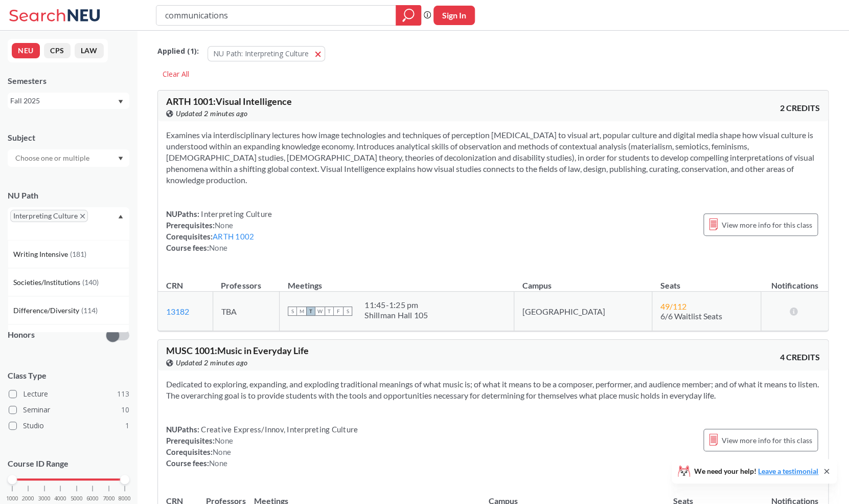 Image resolution: width=849 pixels, height=504 pixels. Describe the element at coordinates (396, 315) in the screenshot. I see `div: Shillman Hall 105` at that location.